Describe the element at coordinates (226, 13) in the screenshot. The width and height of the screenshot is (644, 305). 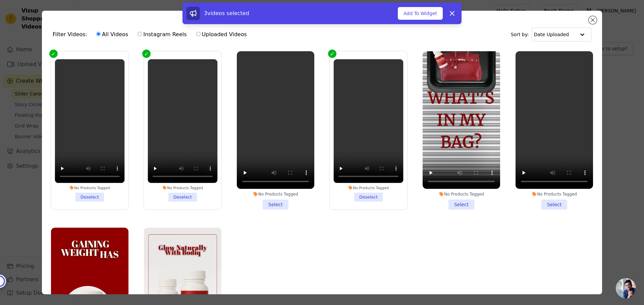
I see `span: 3 videos selected` at that location.